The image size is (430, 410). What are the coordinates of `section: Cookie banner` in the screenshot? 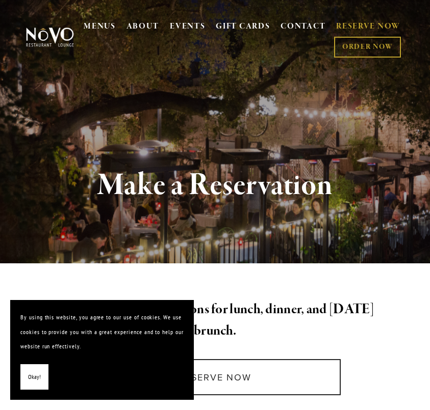 It's located at (102, 350).